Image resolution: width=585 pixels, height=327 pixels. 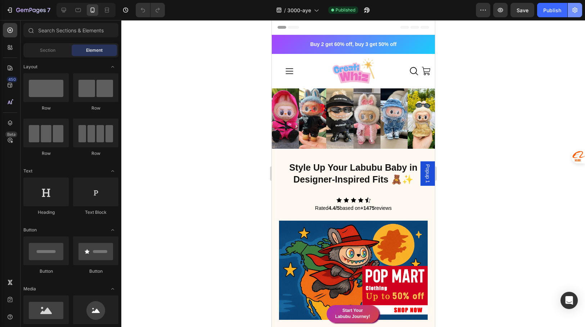 I want to click on a: Dialog, so click(x=18, y=51).